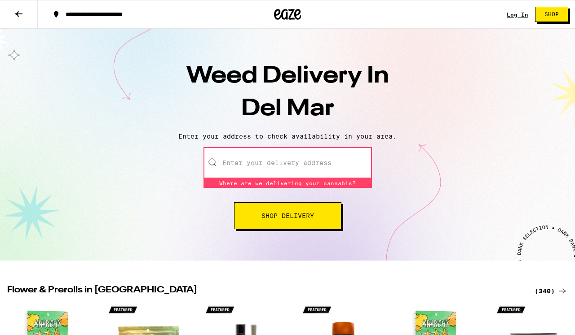  What do you see at coordinates (287, 136) in the screenshot?
I see `p: Enter your address to check availability in your area.` at bounding box center [287, 136].